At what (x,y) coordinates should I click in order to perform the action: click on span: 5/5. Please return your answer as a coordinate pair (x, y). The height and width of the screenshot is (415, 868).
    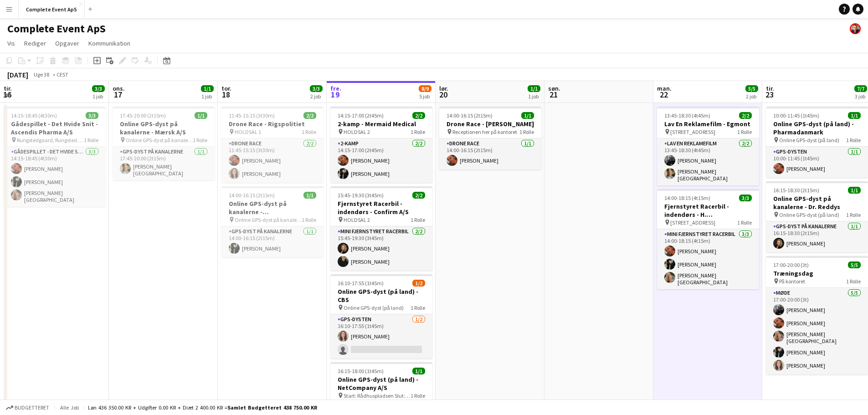
    Looking at the image, I should click on (854, 264).